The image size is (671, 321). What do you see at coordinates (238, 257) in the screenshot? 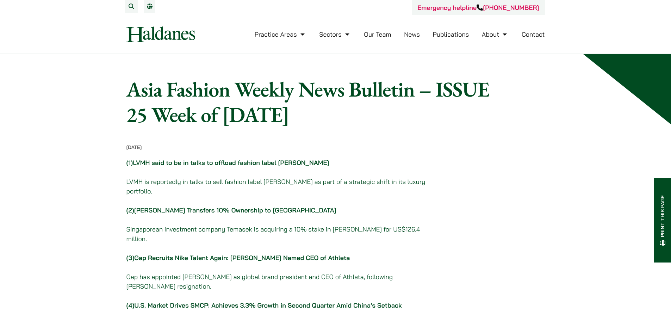
I see `strong: (3)` at bounding box center [238, 257].